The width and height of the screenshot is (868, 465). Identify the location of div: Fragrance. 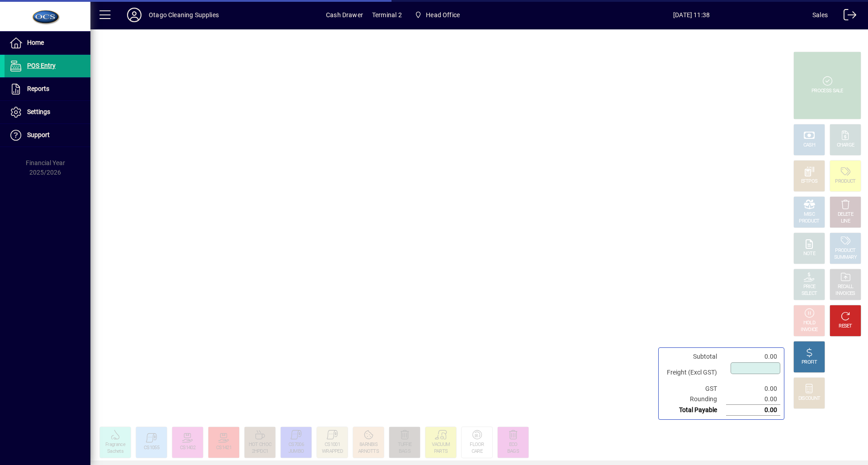
(115, 445).